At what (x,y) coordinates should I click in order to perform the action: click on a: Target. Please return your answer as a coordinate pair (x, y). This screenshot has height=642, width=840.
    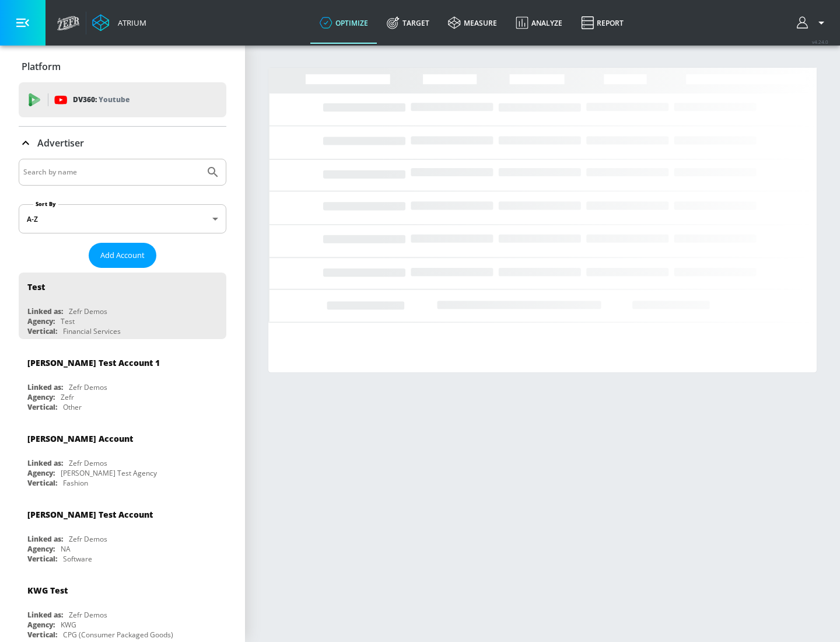
    Looking at the image, I should click on (408, 23).